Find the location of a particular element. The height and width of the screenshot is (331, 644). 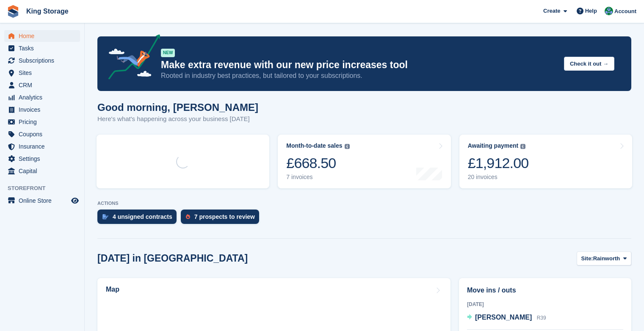

span: Rainworth is located at coordinates (607, 259).